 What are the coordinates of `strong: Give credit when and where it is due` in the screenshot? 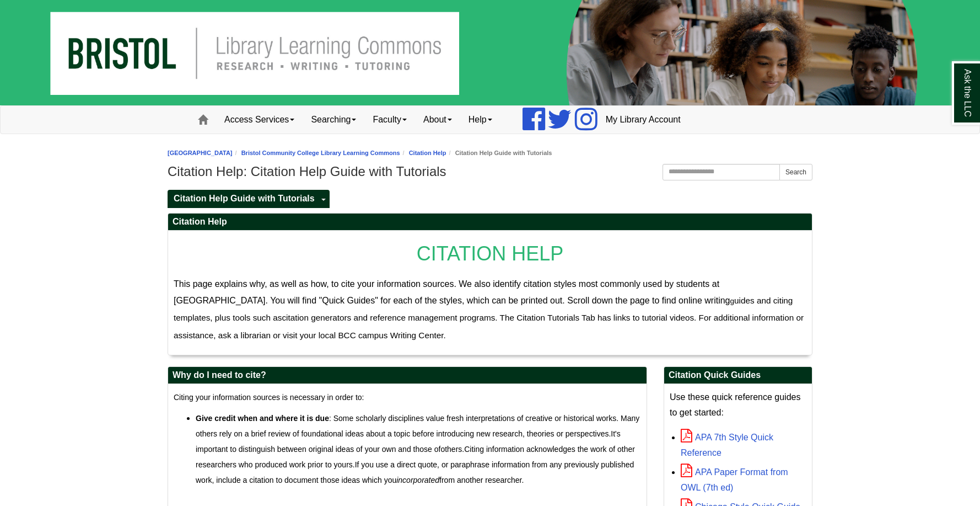 It's located at (262, 418).